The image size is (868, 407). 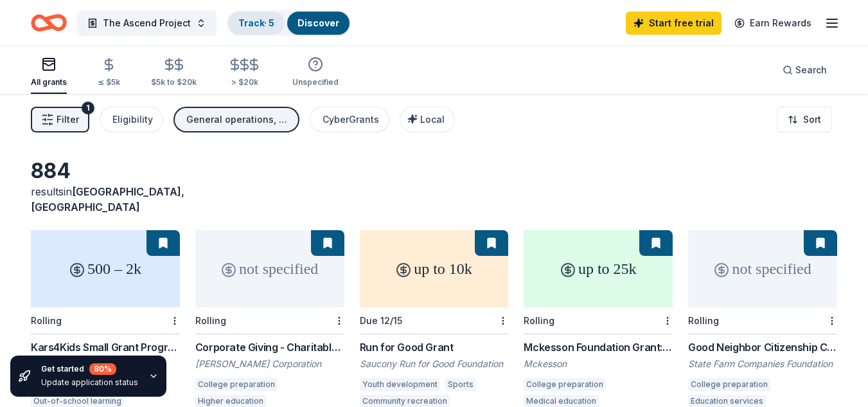 I want to click on button: Search, so click(x=804, y=70).